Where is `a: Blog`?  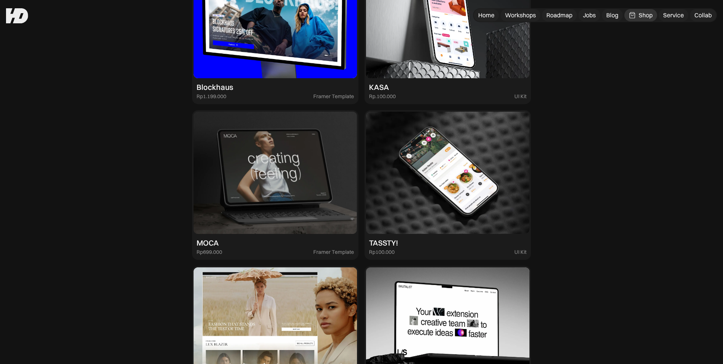 a: Blog is located at coordinates (612, 15).